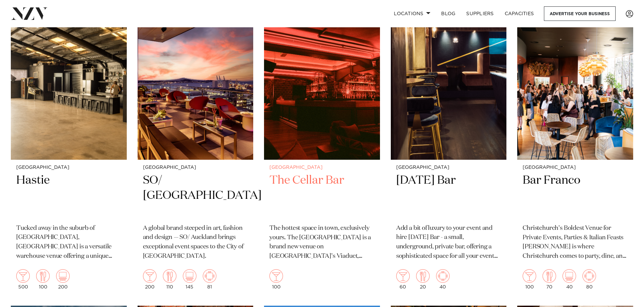 Image resolution: width=644 pixels, height=307 pixels. I want to click on div: 145, so click(190, 280).